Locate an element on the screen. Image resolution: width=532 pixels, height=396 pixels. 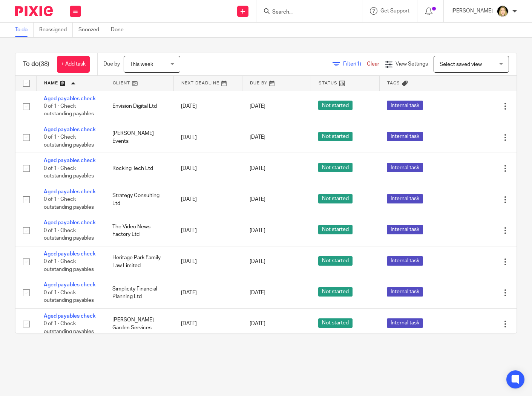
td: The Video News Factory Ltd is located at coordinates (139, 230).